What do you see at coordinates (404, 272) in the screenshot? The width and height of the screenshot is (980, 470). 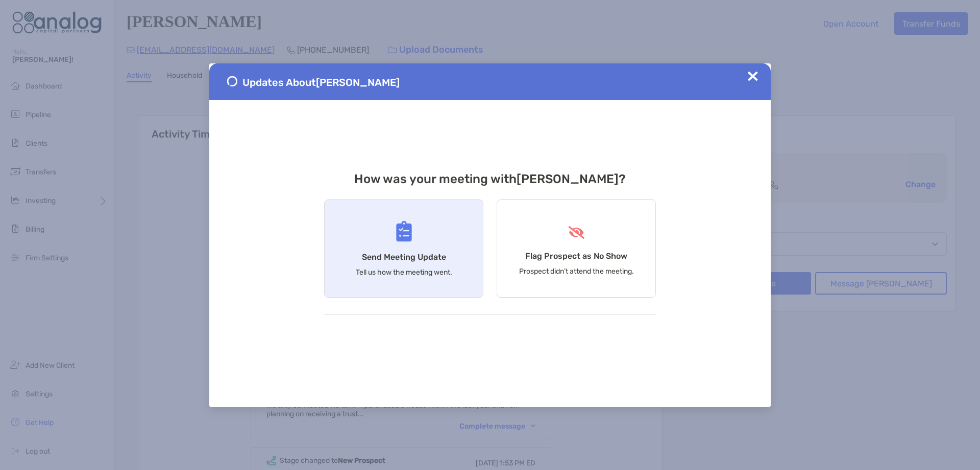 I see `p: Tell us how the meeting went.` at bounding box center [404, 272].